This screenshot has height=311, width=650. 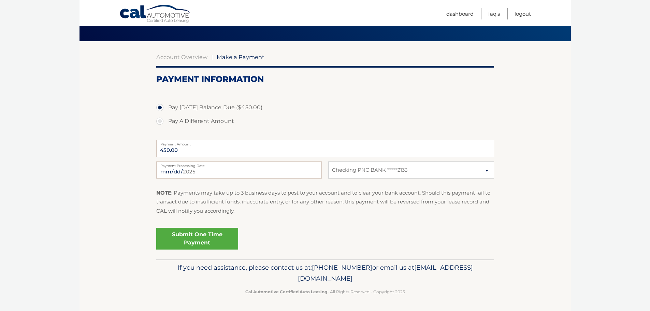 I want to click on p: - All Rights Reserved - Copyright 2025, so click(x=325, y=291).